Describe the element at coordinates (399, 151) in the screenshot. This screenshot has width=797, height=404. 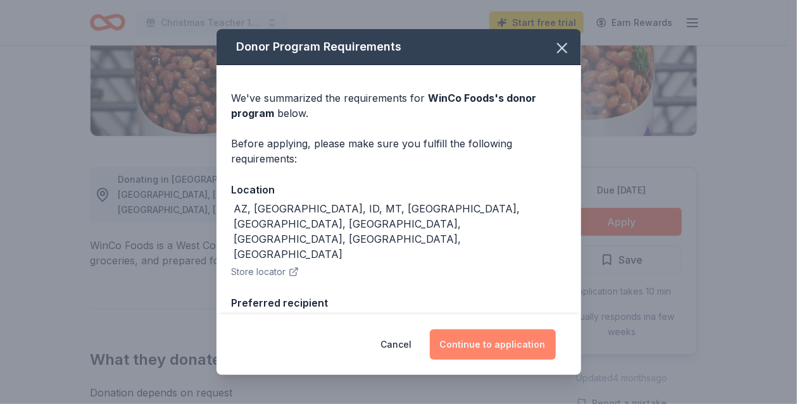
I see `div: Before applying, please make sure you fulfill the following requirements:` at that location.